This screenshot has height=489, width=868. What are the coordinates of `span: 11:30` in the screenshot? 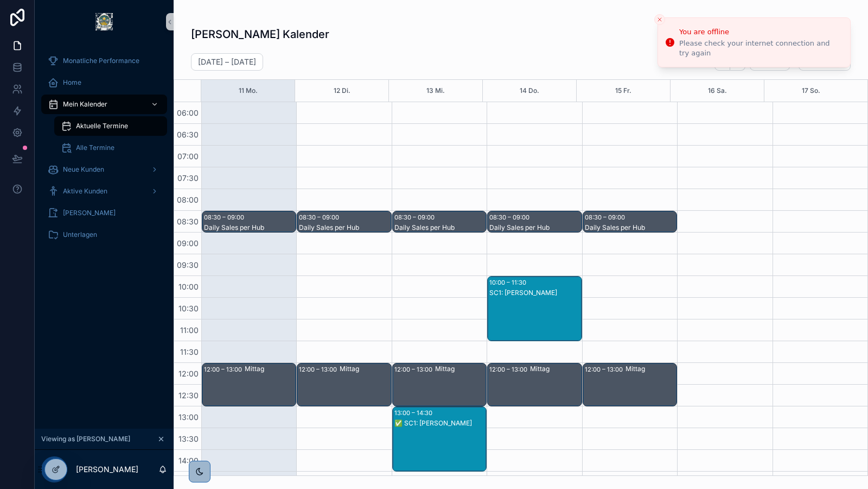 It's located at (189, 351).